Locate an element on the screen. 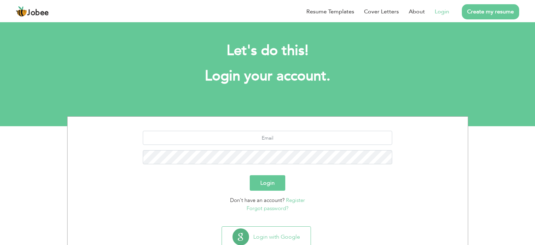 The image size is (535, 245). input: Email is located at coordinates (268, 138).